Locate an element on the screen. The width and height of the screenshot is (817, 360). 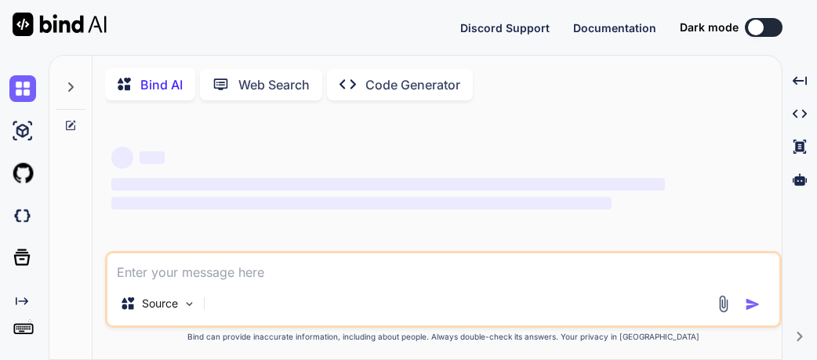
span: Dark mode is located at coordinates (709, 27).